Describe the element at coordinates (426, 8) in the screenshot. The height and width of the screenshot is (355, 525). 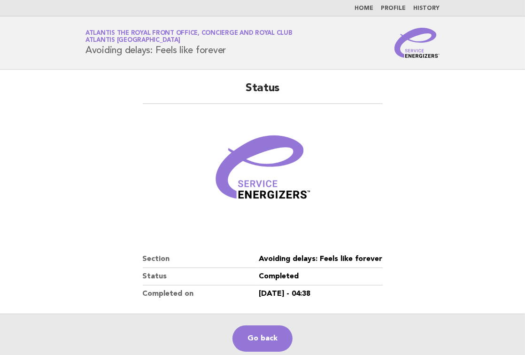
I see `a: History` at that location.